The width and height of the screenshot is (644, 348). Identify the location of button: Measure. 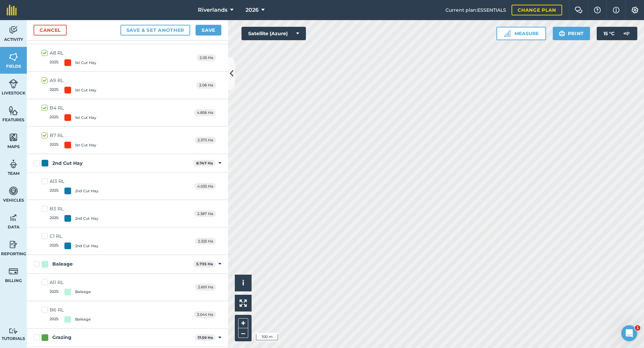
(521, 33).